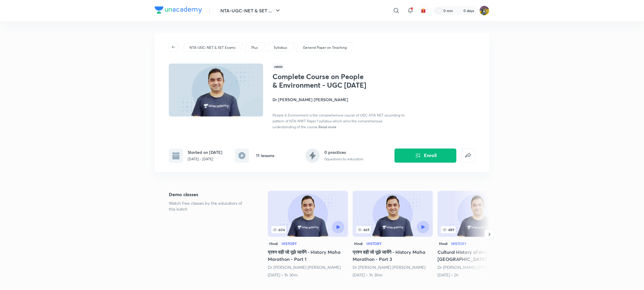  I want to click on img: avatar, so click(424, 10).